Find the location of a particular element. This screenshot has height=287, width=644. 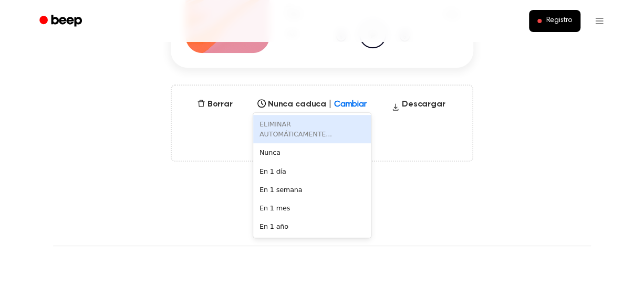

font: Descargar is located at coordinates (423, 104).